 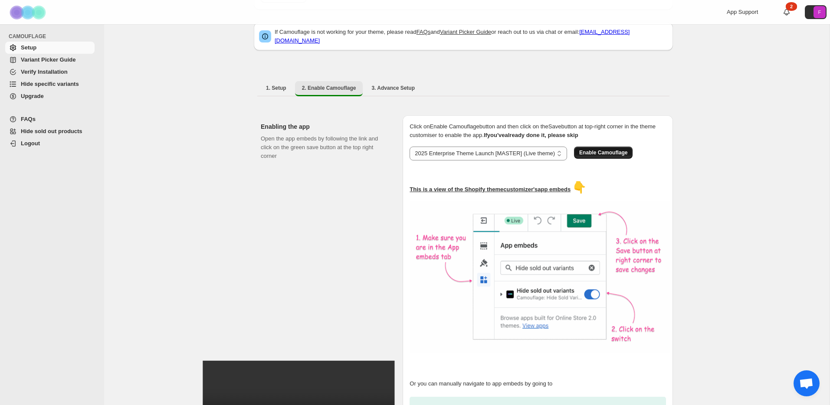 What do you see at coordinates (44, 72) in the screenshot?
I see `span: Verify Installation` at bounding box center [44, 72].